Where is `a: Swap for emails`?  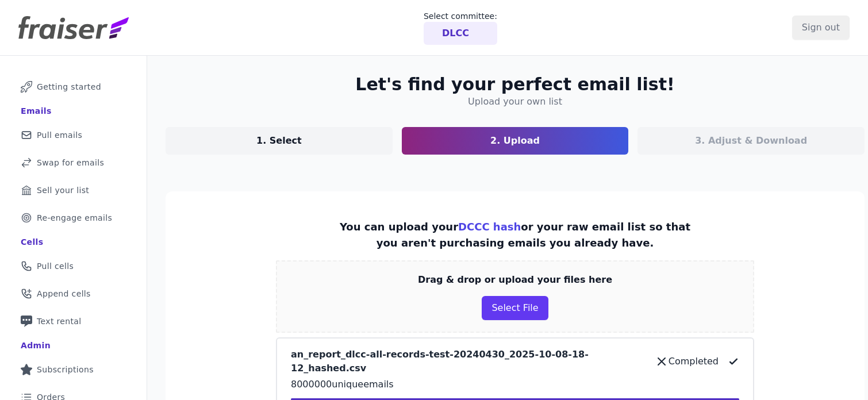
a: Swap for emails is located at coordinates (73, 162).